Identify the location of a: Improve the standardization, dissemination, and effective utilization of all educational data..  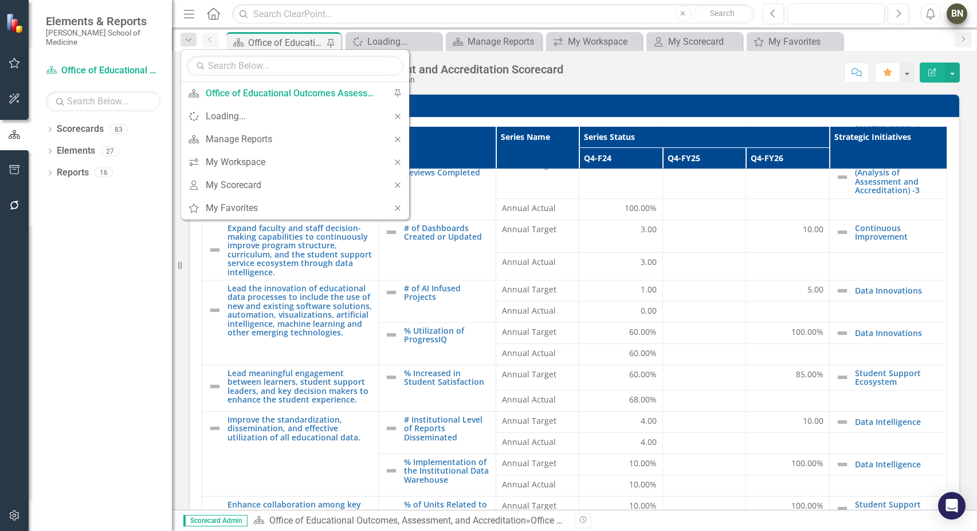
(300, 428).